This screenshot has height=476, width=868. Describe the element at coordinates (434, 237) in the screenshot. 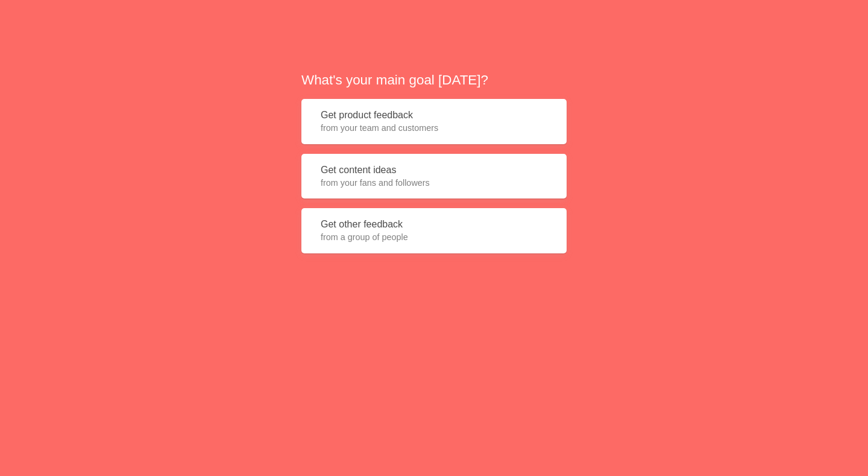

I see `span: from a group of people` at that location.